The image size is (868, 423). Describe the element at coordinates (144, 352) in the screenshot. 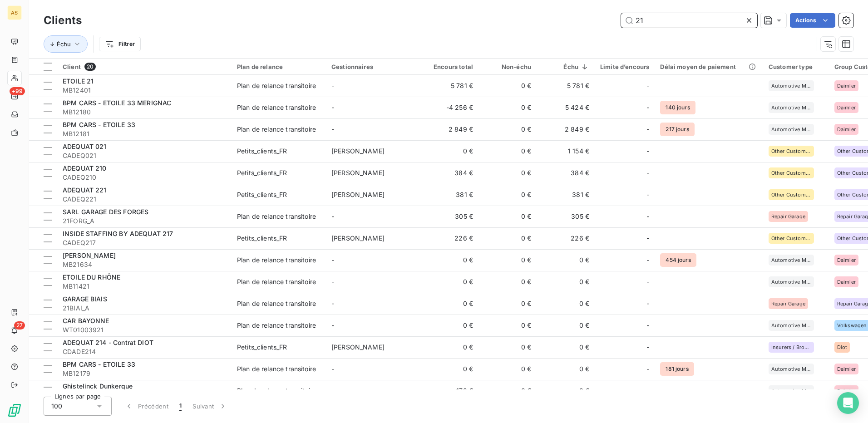

I see `span: CDADE214` at that location.